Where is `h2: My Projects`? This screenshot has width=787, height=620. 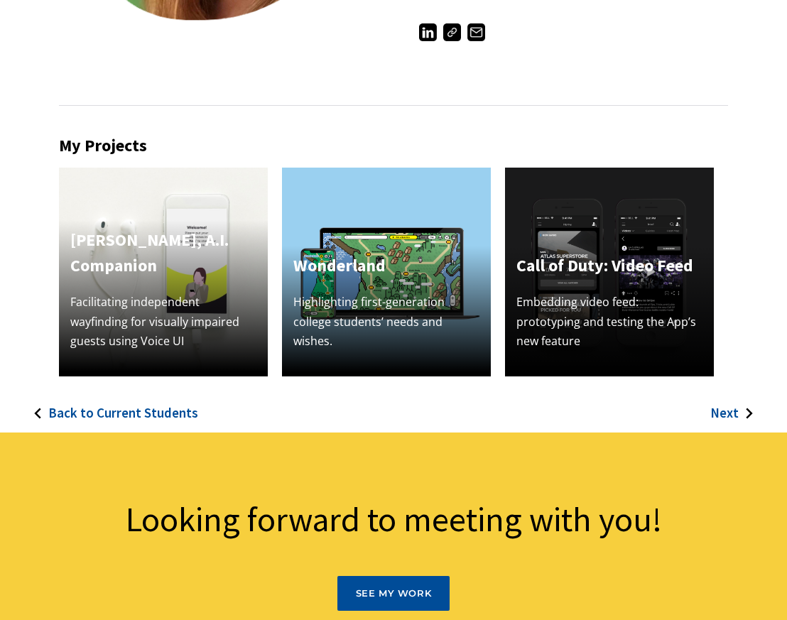 h2: My Projects is located at coordinates (394, 146).